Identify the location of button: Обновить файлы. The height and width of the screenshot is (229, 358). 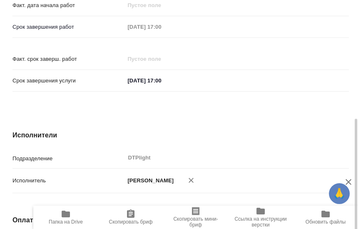
(326, 217).